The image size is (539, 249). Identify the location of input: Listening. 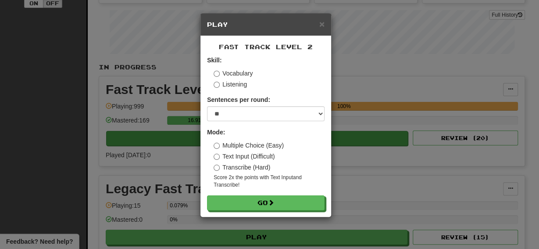
(217, 85).